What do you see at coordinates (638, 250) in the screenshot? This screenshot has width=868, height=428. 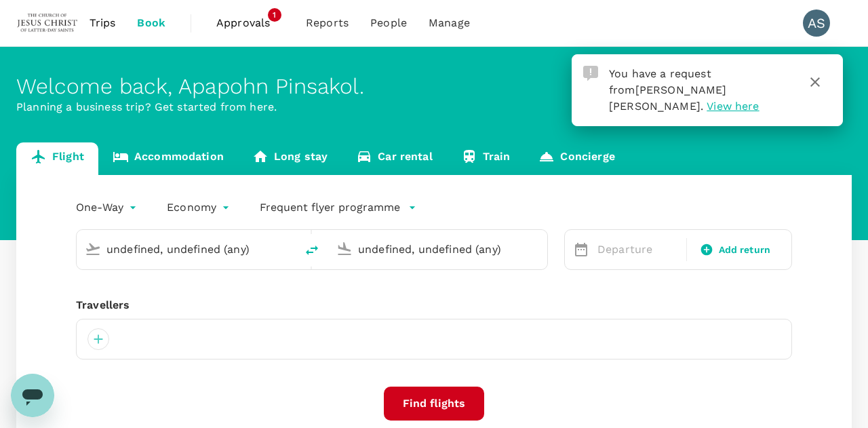 I see `p: Departure` at bounding box center [638, 250].